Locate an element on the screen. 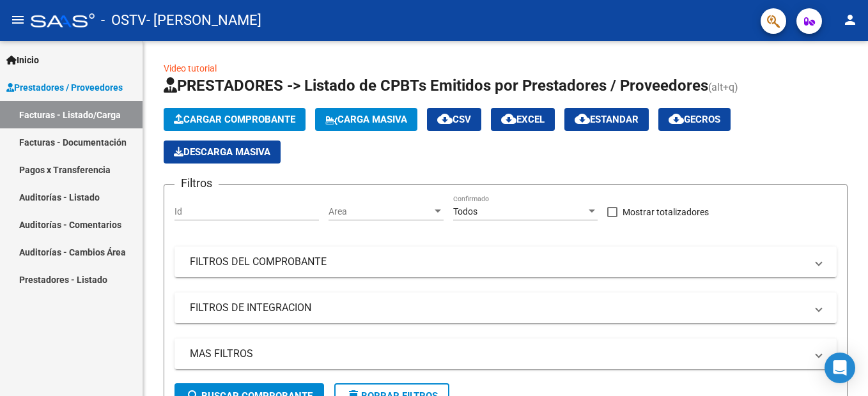 The image size is (868, 396). h3: Filtros is located at coordinates (196, 184).